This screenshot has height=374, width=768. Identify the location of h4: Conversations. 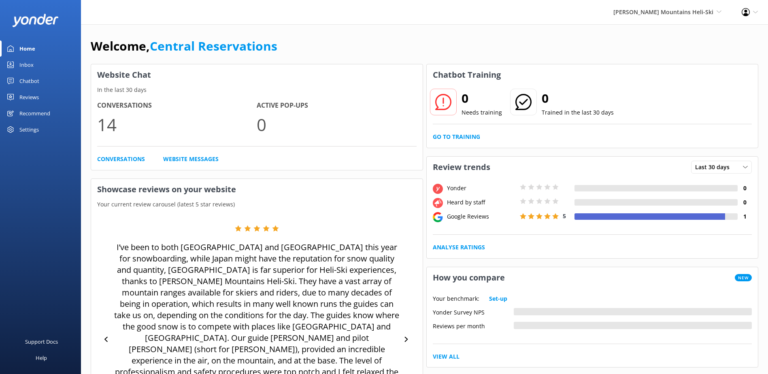
(177, 106).